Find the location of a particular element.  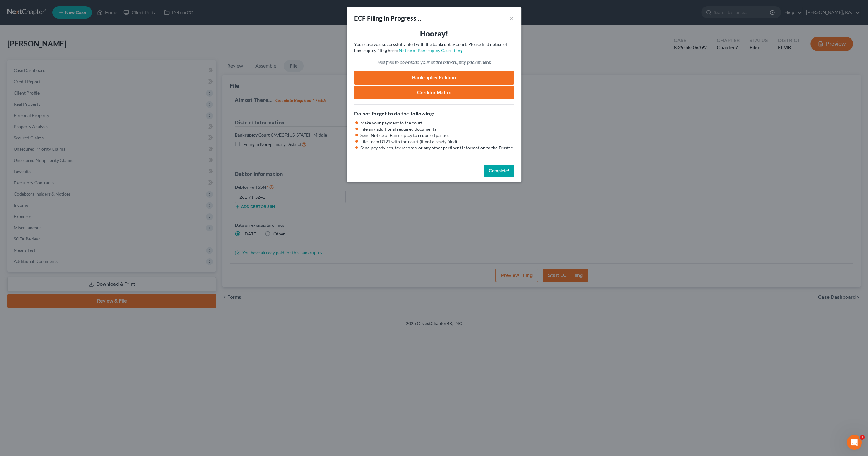

a: Bankruptcy Petition is located at coordinates (434, 77).